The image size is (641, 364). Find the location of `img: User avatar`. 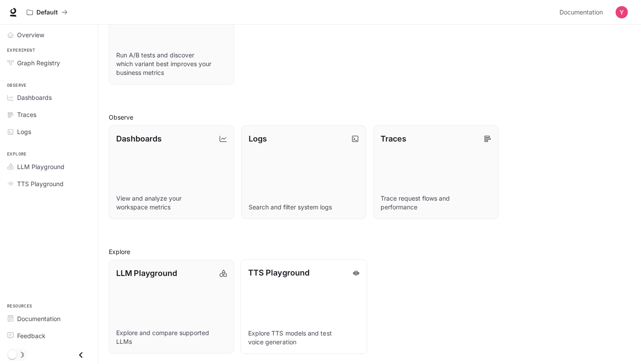

img: User avatar is located at coordinates (621, 13).